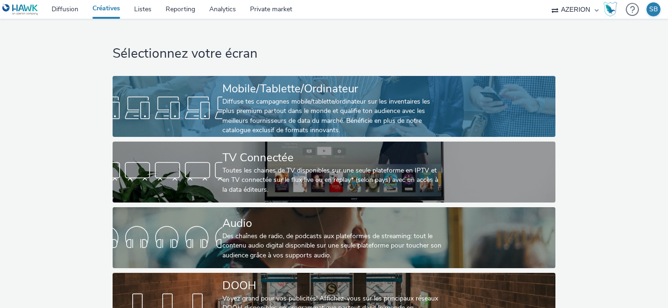  I want to click on div: TV Connectée, so click(332, 158).